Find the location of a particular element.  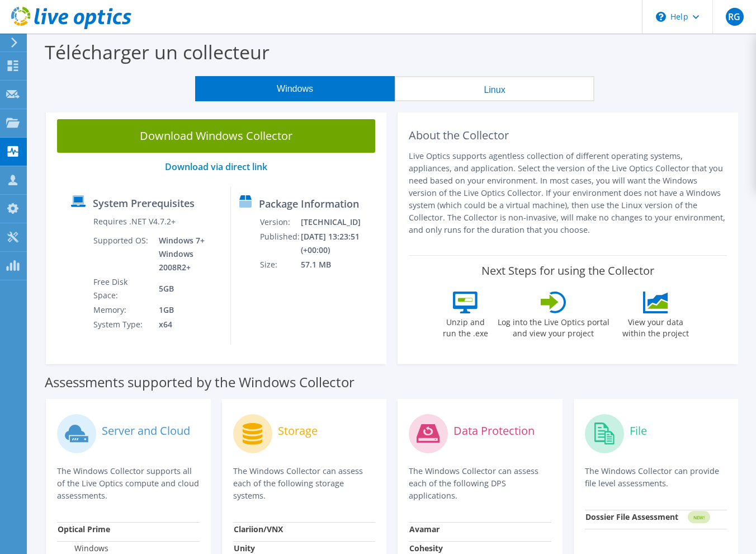

button: Linux is located at coordinates (495, 88).